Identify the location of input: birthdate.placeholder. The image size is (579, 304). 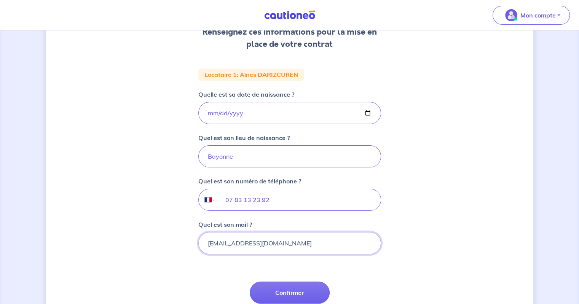
(290, 113).